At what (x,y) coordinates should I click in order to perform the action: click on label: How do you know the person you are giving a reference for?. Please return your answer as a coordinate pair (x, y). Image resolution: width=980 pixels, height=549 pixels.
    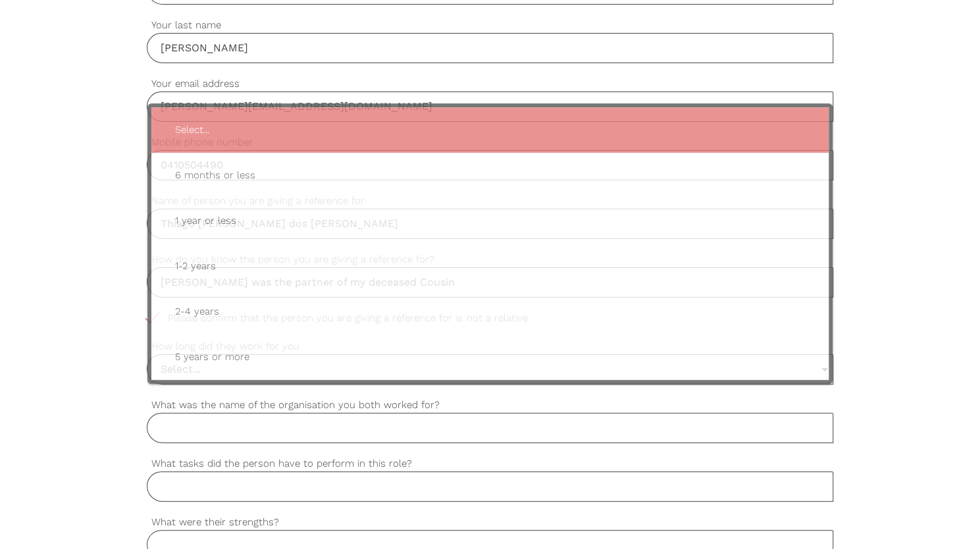
    Looking at the image, I should click on (490, 259).